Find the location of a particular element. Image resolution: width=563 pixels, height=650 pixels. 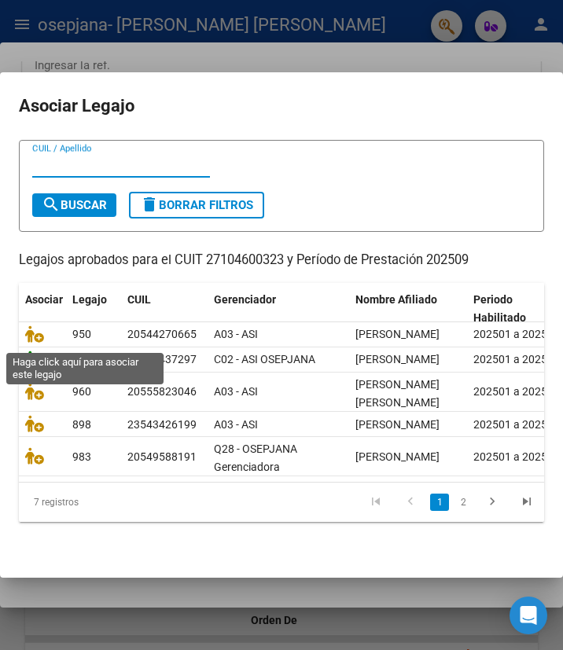

mat-icon: search is located at coordinates (51, 204).